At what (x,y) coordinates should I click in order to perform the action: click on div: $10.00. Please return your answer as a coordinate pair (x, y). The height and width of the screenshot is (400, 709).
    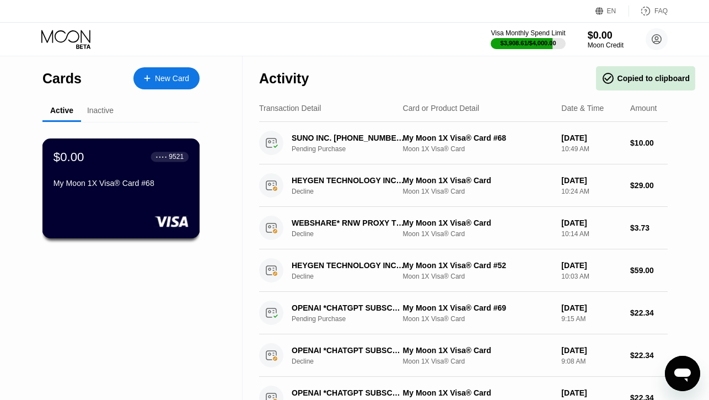
    Looking at the image, I should click on (649, 143).